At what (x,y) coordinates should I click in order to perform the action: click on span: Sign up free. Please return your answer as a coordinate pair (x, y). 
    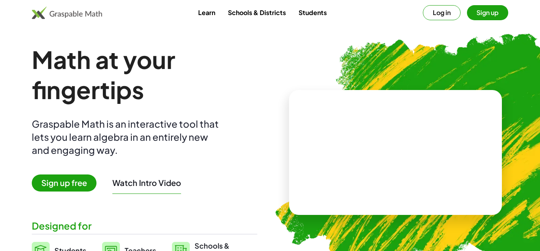
    Looking at the image, I should click on (64, 183).